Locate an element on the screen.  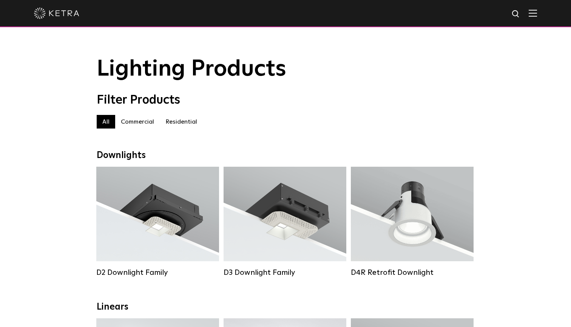
a: D4R Retrofit Downlight Lumen Output:800Colors:White / BlackBeam Angles:15° / 25° / 40° / 60°Watta... is located at coordinates (412, 221).